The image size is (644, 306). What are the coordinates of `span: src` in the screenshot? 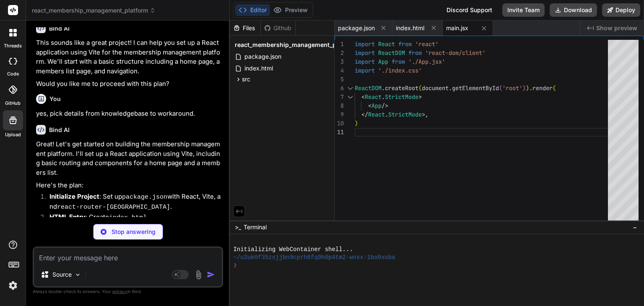 It's located at (246, 79).